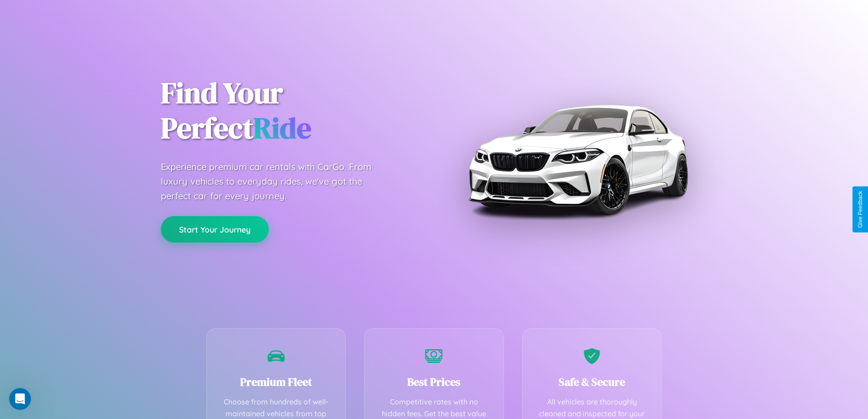 The width and height of the screenshot is (868, 419). What do you see at coordinates (434, 382) in the screenshot?
I see `h3: Best Prices` at bounding box center [434, 382].